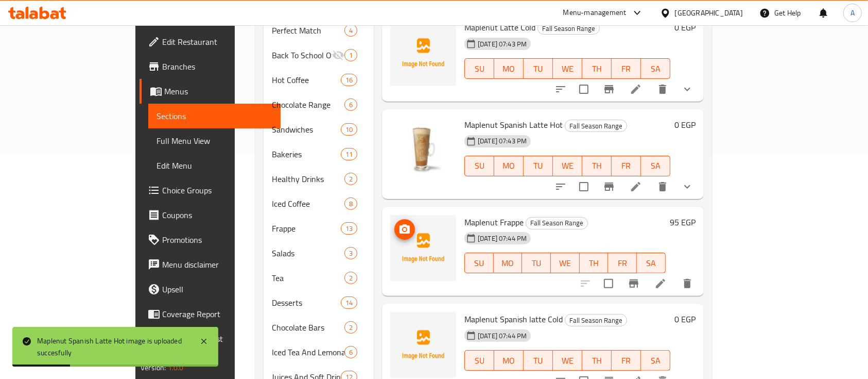 The width and height of the screenshot is (868, 379). What do you see at coordinates (214, 116) in the screenshot?
I see `a: Sections` at bounding box center [214, 116].